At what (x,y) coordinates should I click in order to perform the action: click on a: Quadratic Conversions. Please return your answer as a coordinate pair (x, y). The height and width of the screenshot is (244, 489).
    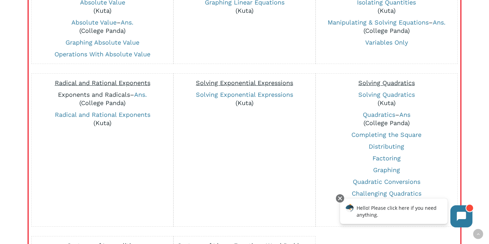
    Looking at the image, I should click on (387, 181).